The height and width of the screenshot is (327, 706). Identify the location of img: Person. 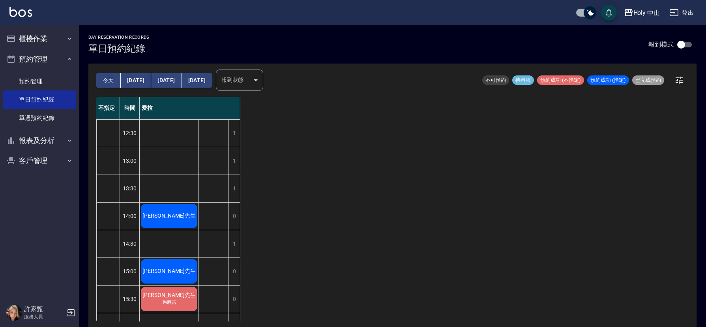
(14, 313).